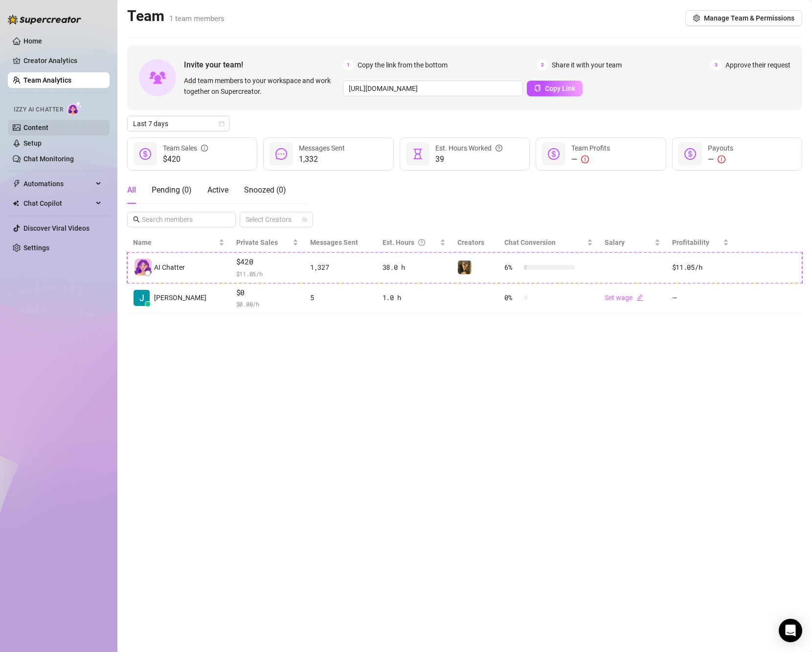  Describe the element at coordinates (624, 298) in the screenshot. I see `a: Set wageedit` at that location.